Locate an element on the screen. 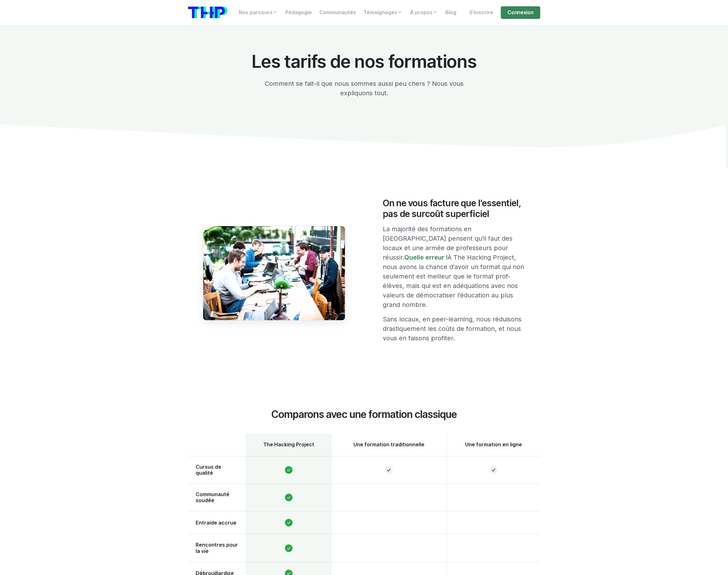  a: Nos parcours is located at coordinates (258, 12).